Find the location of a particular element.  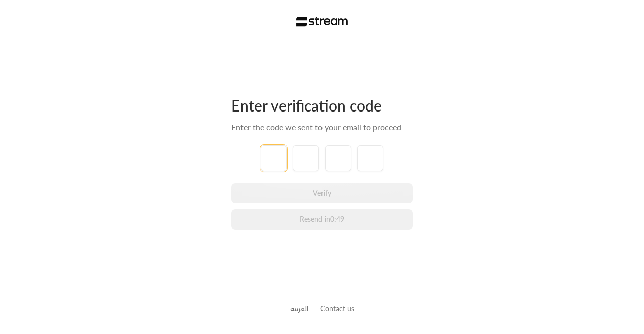

a: Contact us is located at coordinates (337, 309).